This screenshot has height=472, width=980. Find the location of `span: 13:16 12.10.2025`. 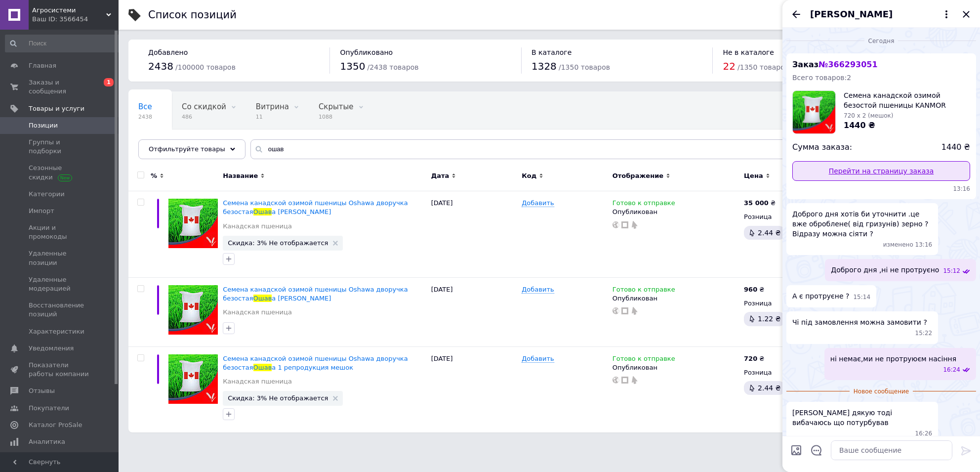

span: 13:16 12.10.2025 is located at coordinates (882, 189).